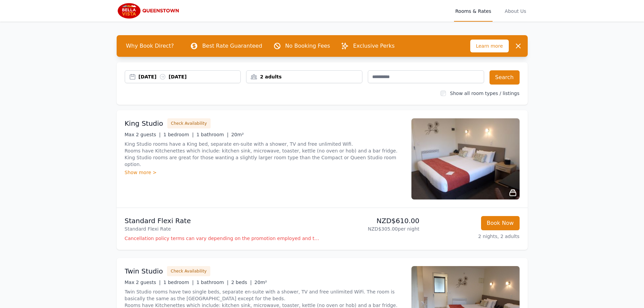 This screenshot has width=644, height=308. What do you see at coordinates (490, 46) in the screenshot?
I see `span: Learn more` at bounding box center [490, 46].